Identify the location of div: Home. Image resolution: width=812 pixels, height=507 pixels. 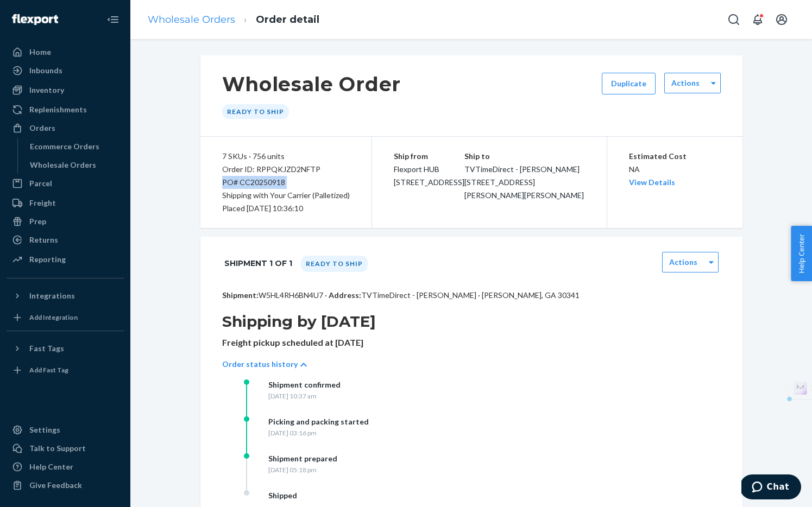
(40, 52).